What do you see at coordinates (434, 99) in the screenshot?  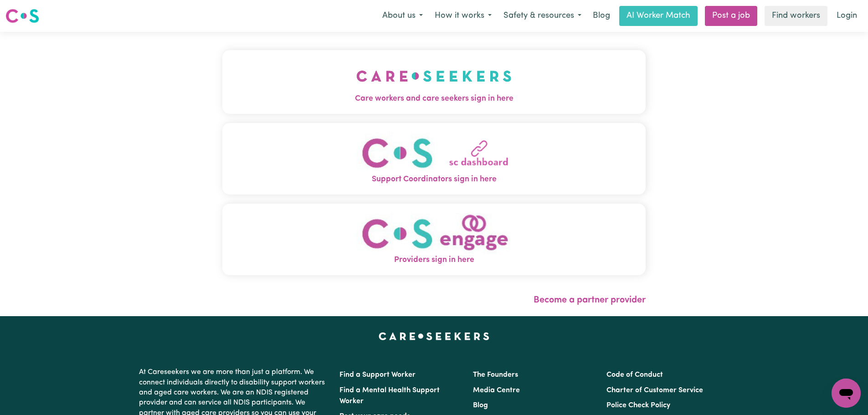 I see `span: Care workers and care seekers sign in here` at bounding box center [434, 99].